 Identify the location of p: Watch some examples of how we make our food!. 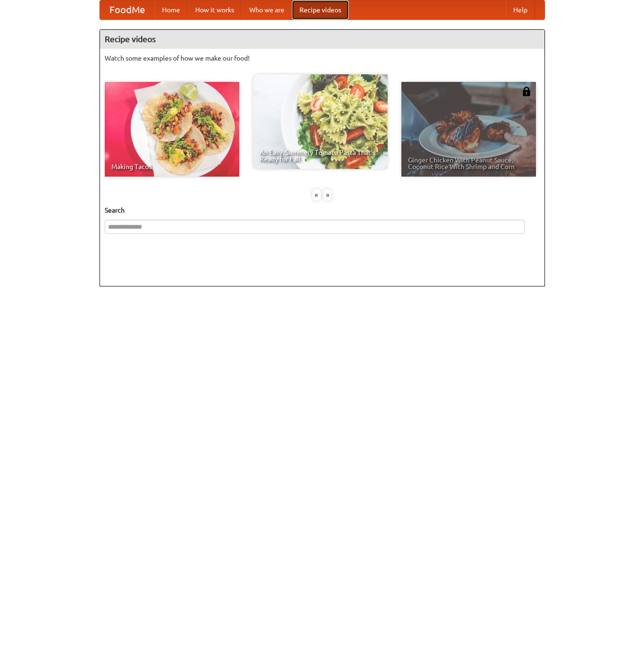
(322, 58).